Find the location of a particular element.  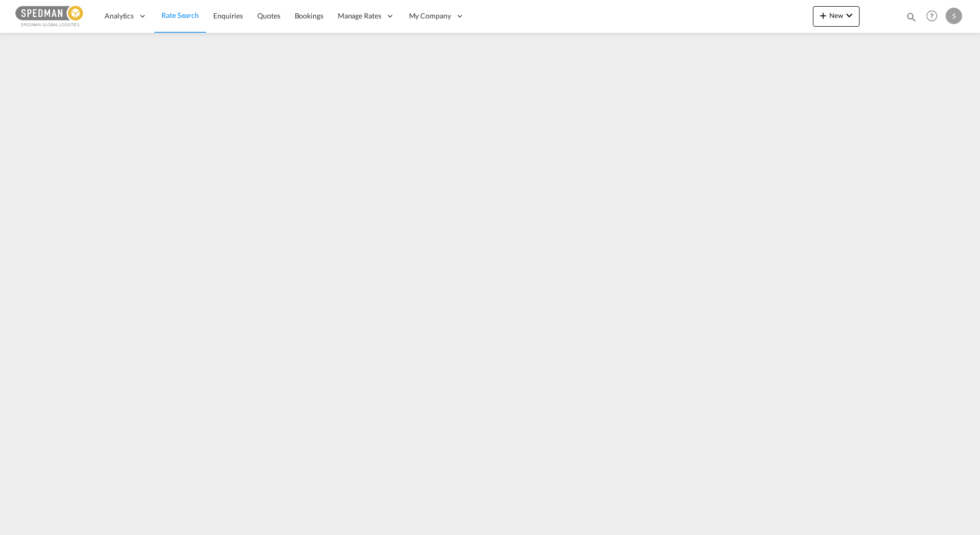

span: Bookings is located at coordinates (309, 15).